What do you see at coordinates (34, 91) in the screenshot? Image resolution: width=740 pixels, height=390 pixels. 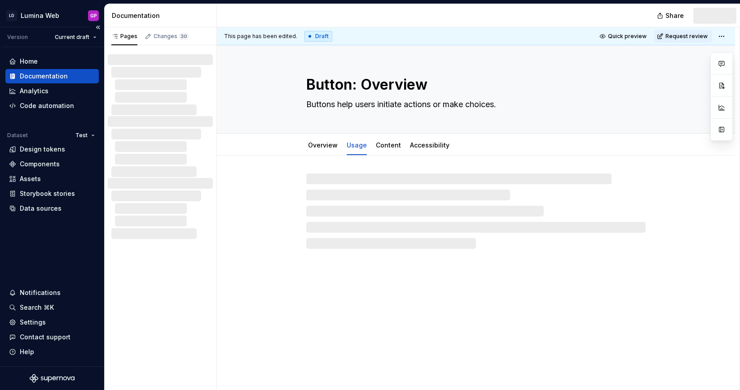 I see `div: Analytics` at bounding box center [34, 91].